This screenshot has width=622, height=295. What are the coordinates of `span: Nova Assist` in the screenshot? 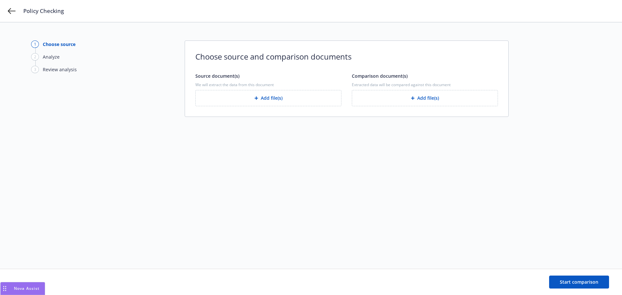 It's located at (27, 288).